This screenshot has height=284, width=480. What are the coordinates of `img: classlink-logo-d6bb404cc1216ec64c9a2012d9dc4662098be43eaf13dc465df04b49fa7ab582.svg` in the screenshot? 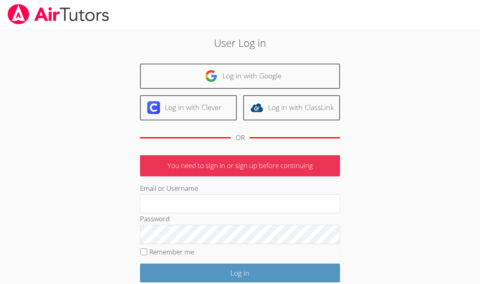 It's located at (257, 108).